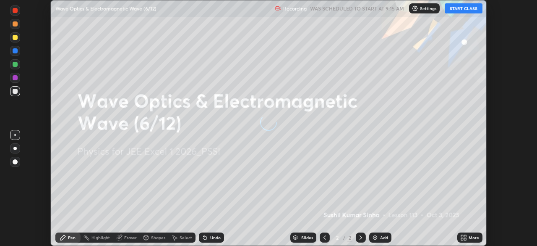 The image size is (537, 246). Describe the element at coordinates (295, 8) in the screenshot. I see `p: Recording` at that location.